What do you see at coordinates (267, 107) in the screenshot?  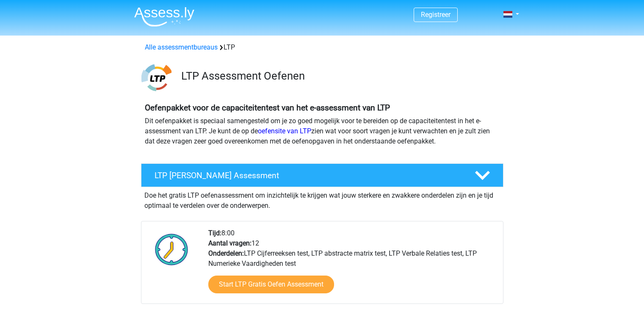 I see `b: Oefenpakket voor de capaciteitentest van het e-assessment van LTP` at bounding box center [267, 107].